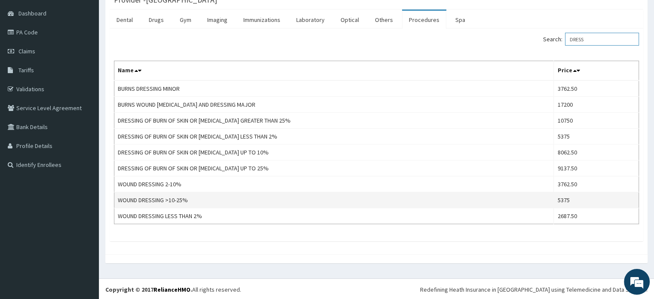  I want to click on a: Immunizations, so click(262, 20).